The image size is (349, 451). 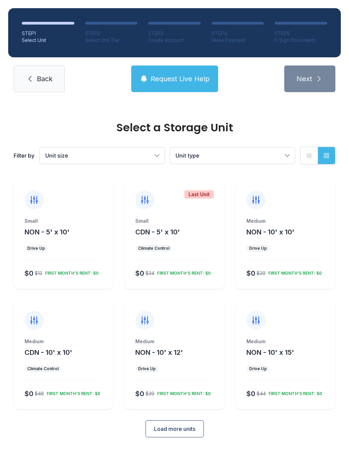 What do you see at coordinates (199, 194) in the screenshot?
I see `div: Last Unit` at bounding box center [199, 194].